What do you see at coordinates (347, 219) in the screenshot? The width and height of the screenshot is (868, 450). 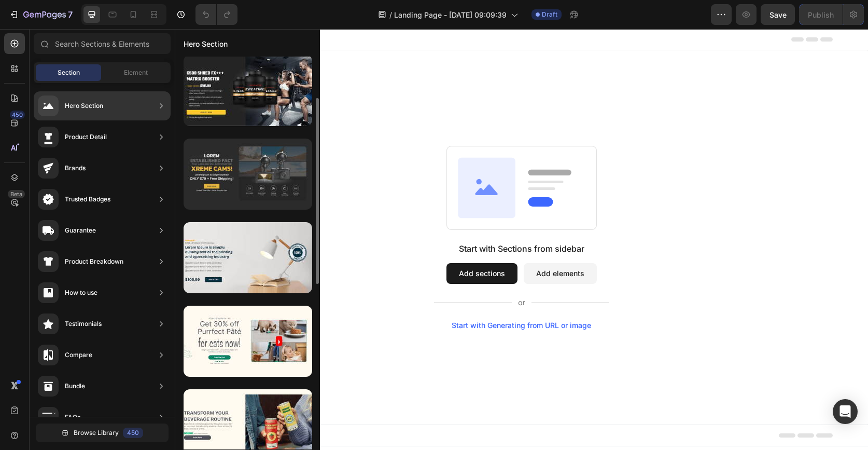 I see `div: Start with Sections from sidebar` at bounding box center [347, 219].